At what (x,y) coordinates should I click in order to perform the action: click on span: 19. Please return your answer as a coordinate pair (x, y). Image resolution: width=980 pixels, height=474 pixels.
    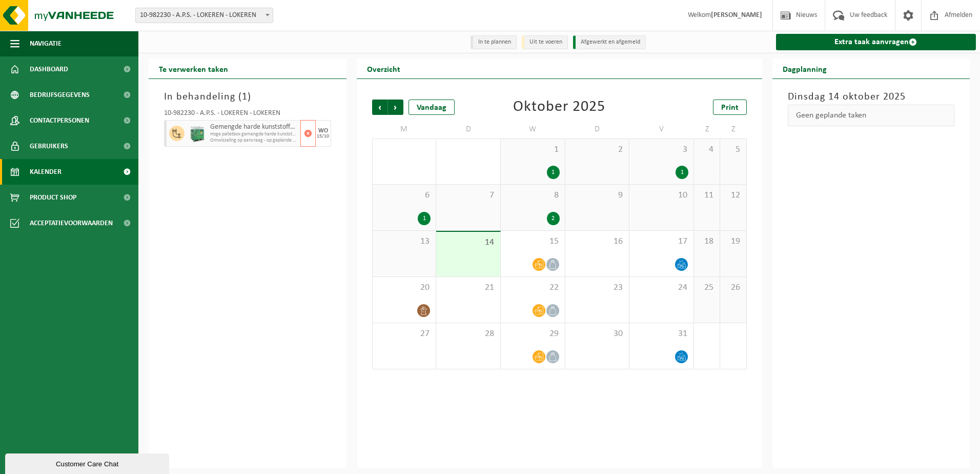
    Looking at the image, I should click on (733, 242).